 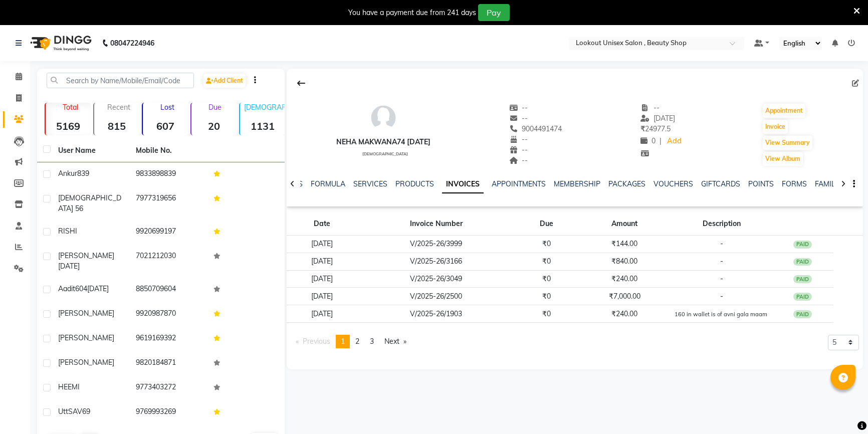 What do you see at coordinates (169, 233) in the screenshot?
I see `td: 9920699197` at bounding box center [169, 233].